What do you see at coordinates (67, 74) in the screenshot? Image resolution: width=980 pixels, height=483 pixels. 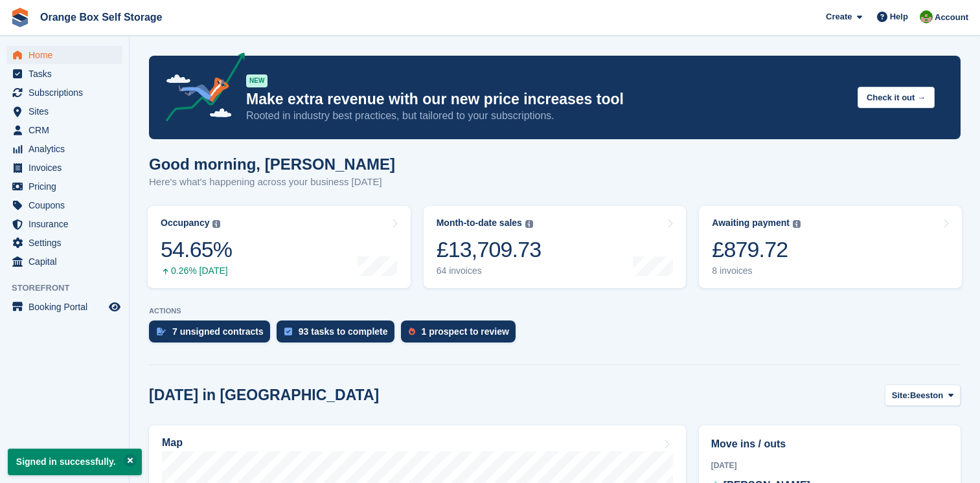 I see `span: Tasks` at bounding box center [67, 74].